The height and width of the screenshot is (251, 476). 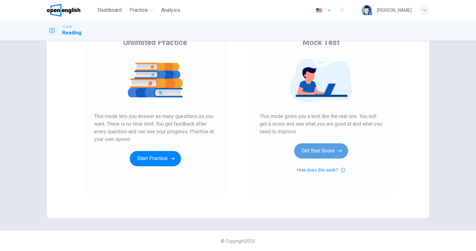 What do you see at coordinates (155, 42) in the screenshot?
I see `span: Unlimited Practice` at bounding box center [155, 42].